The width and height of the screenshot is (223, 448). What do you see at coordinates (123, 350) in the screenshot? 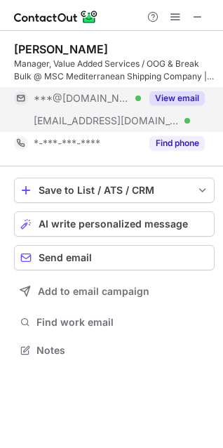
I see `span: Notes` at bounding box center [123, 350].